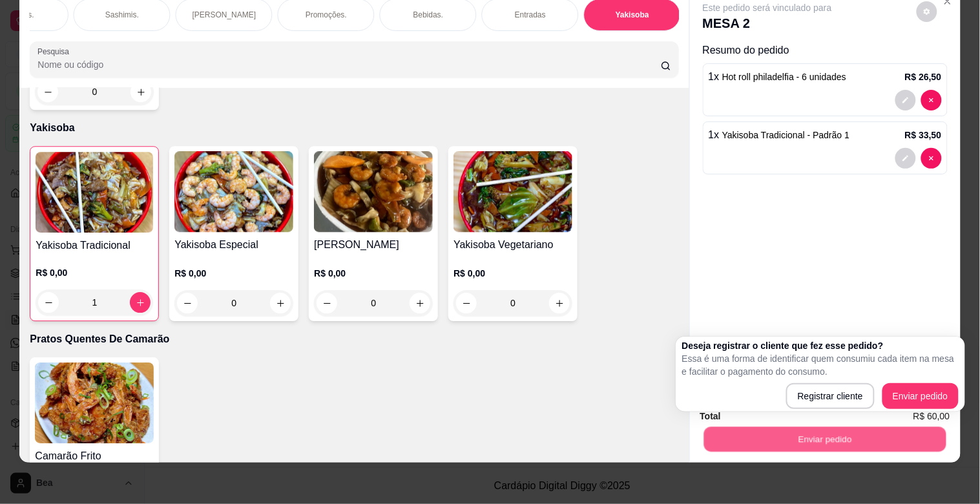  I want to click on p: R$ 26,50, so click(923, 77).